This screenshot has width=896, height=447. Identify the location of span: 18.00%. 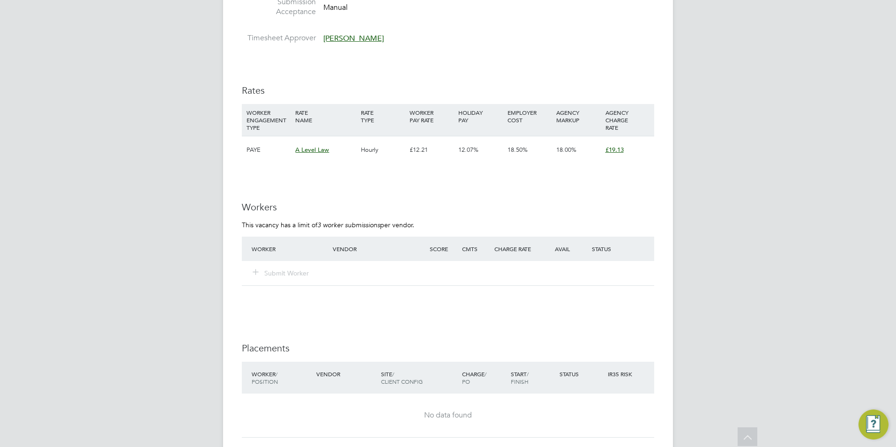
(566, 150).